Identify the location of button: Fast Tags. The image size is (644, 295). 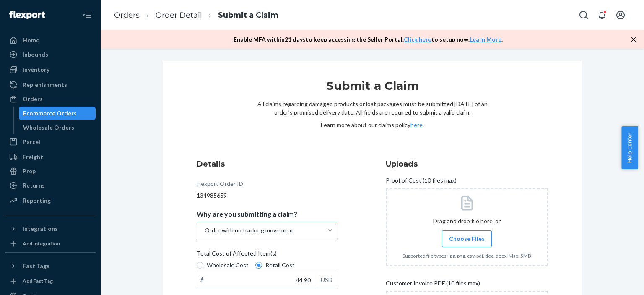
(50, 266).